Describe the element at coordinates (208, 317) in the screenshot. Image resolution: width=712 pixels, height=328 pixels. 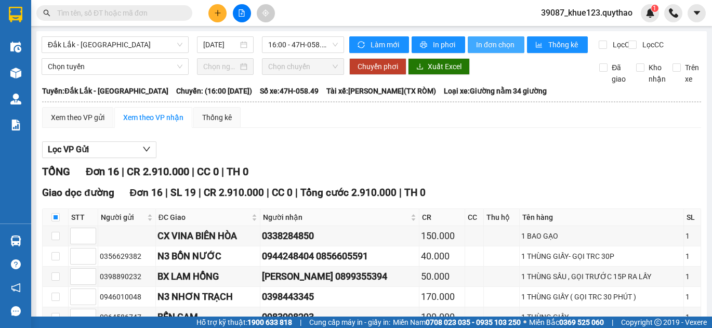
I see `div: BẾN CAM` at that location.